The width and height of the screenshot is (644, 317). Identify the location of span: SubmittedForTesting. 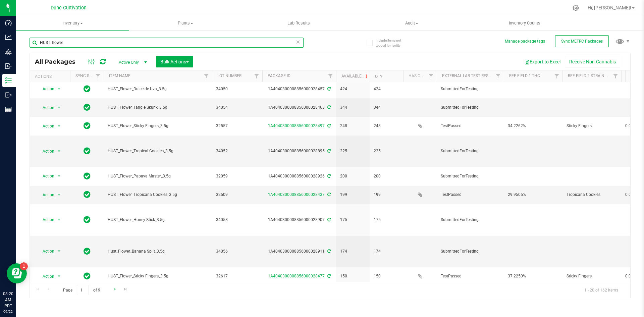
(470, 89).